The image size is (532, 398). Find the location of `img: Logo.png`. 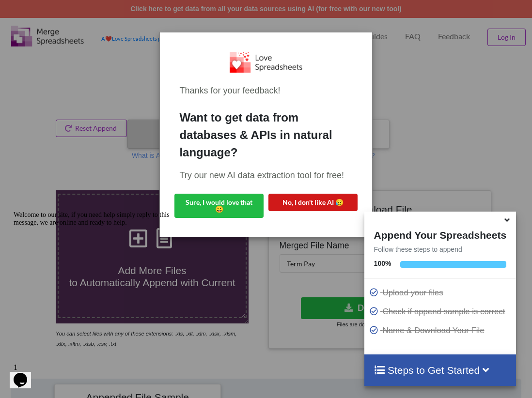

img: Logo.png is located at coordinates (266, 62).